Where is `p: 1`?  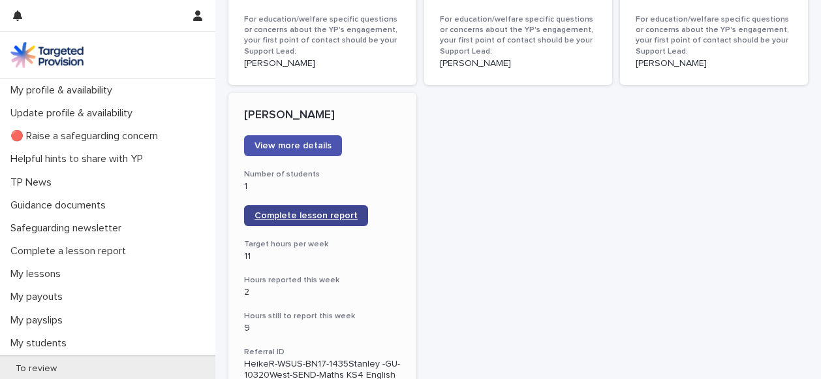 p: 1 is located at coordinates (322, 186).